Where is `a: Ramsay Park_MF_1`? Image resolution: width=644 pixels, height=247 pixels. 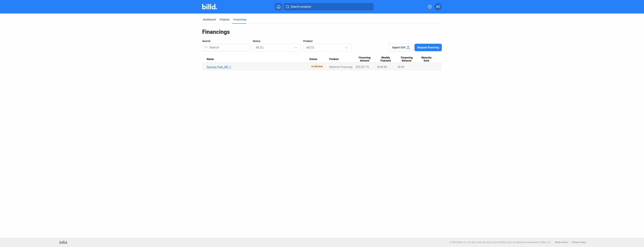 a: Ramsay Park_MF_1 is located at coordinates (258, 67).